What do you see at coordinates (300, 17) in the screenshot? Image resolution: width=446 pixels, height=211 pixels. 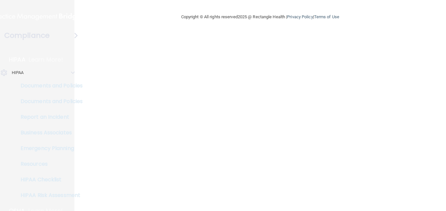 I see `a: Privacy Policy` at bounding box center [300, 17].